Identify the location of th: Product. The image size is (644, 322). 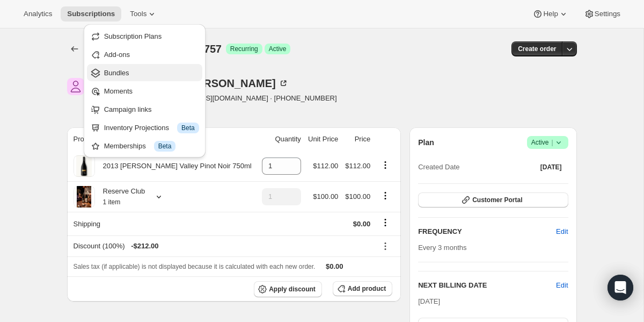
(163, 139).